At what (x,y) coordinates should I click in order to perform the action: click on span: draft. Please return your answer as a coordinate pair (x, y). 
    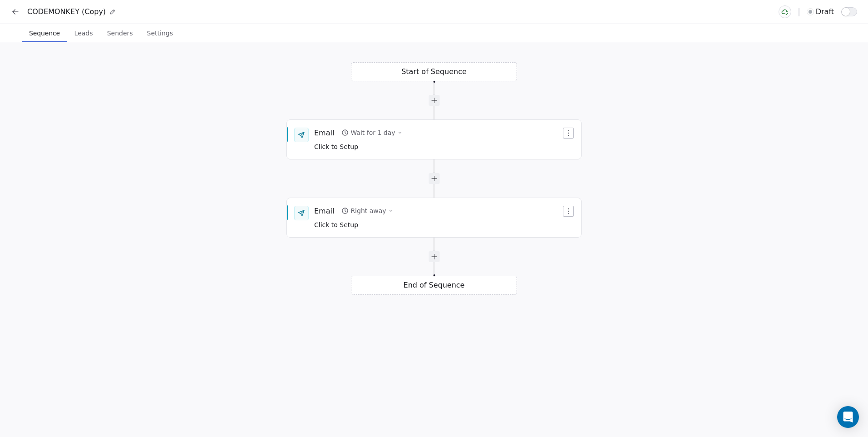
    Looking at the image, I should click on (825, 12).